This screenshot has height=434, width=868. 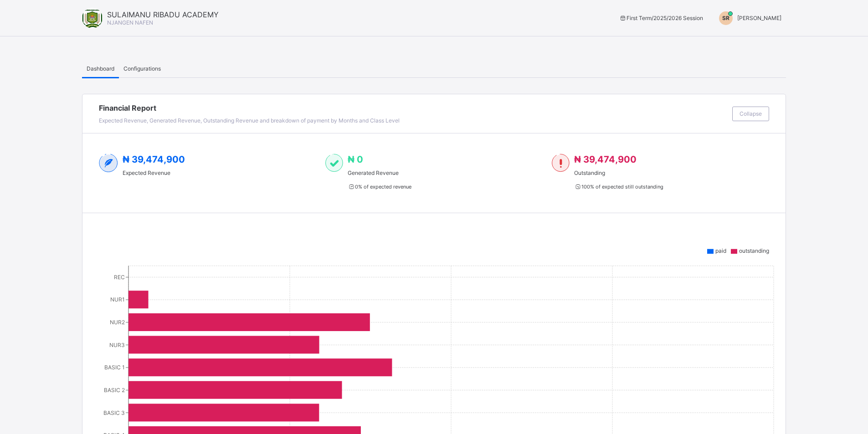 I want to click on span: Expected Revenue, Generated Revenue, Outstanding Revenue and breakdown of payment by Months and C..., so click(x=249, y=120).